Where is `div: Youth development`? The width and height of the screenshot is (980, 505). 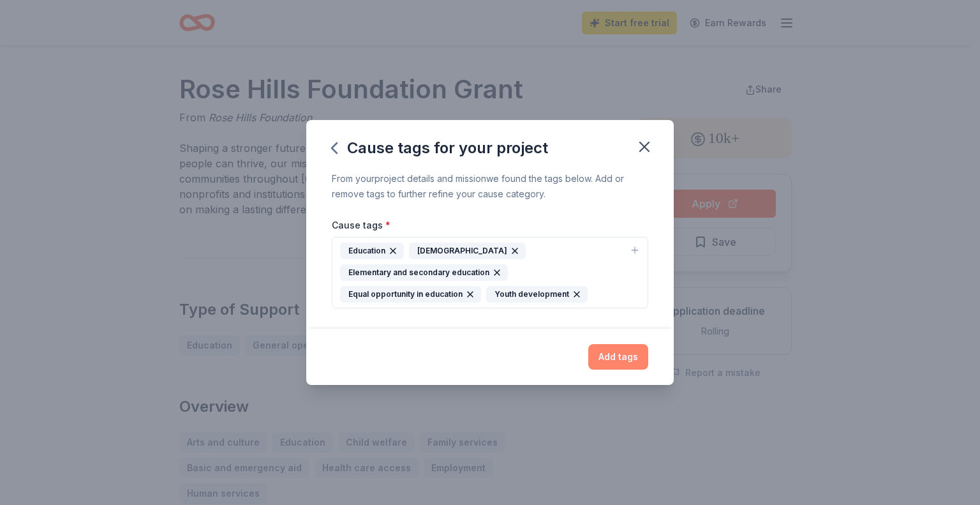 div: Youth development is located at coordinates (537, 294).